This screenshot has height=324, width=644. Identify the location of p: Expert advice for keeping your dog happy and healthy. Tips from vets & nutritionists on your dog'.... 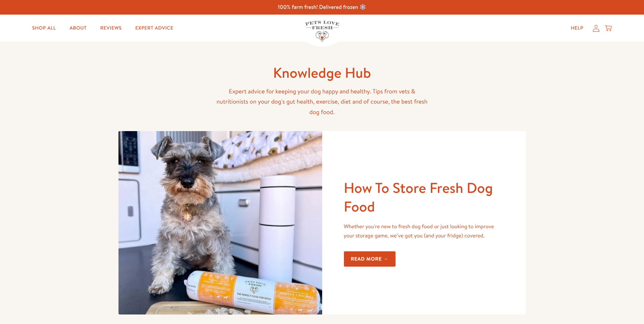
(322, 102).